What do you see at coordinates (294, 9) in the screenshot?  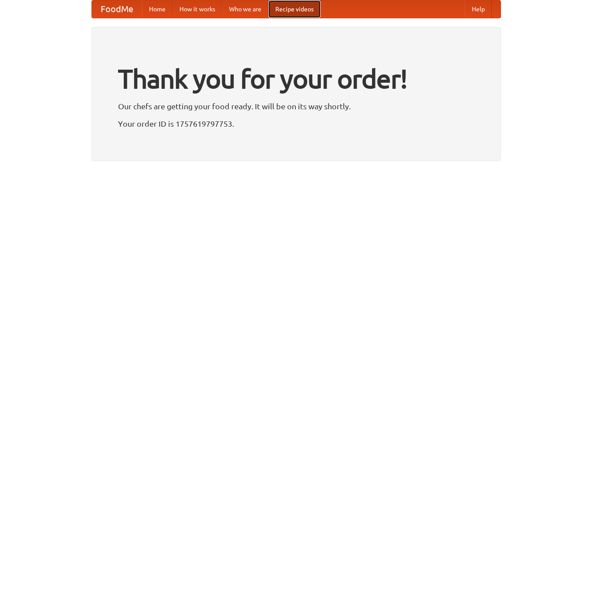 I see `a: Recipe videos` at bounding box center [294, 9].